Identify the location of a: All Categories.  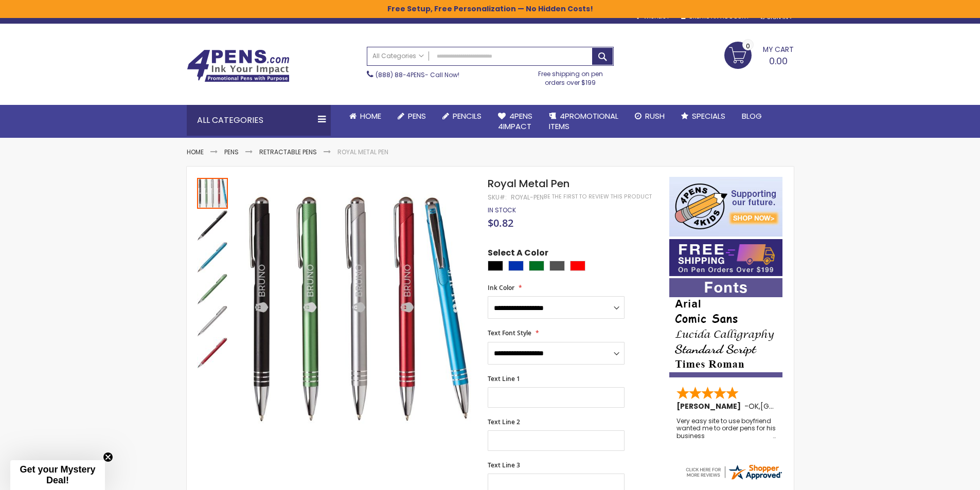
(398, 56).